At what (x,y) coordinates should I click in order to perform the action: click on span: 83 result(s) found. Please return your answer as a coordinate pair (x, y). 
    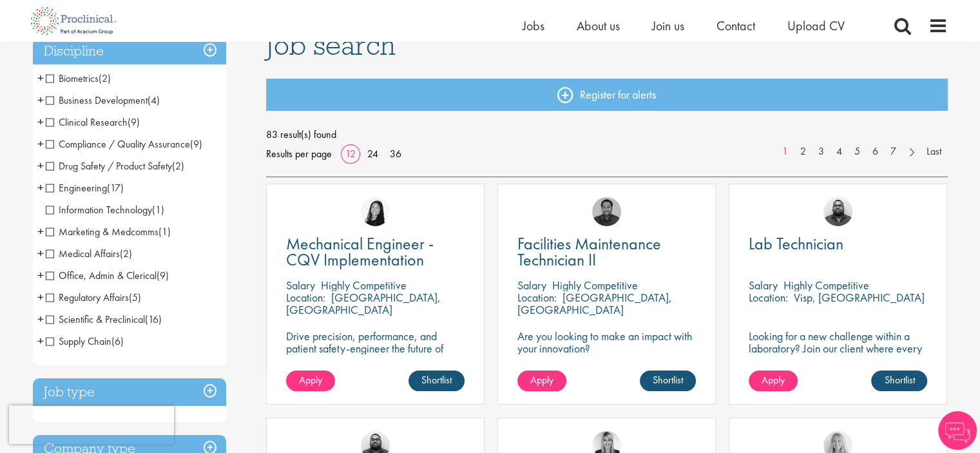
    Looking at the image, I should click on (607, 134).